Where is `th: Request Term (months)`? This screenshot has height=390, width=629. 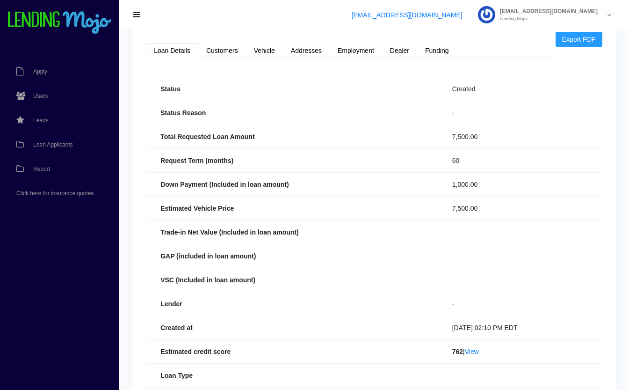
th: Request Term (months) is located at coordinates (292, 160).